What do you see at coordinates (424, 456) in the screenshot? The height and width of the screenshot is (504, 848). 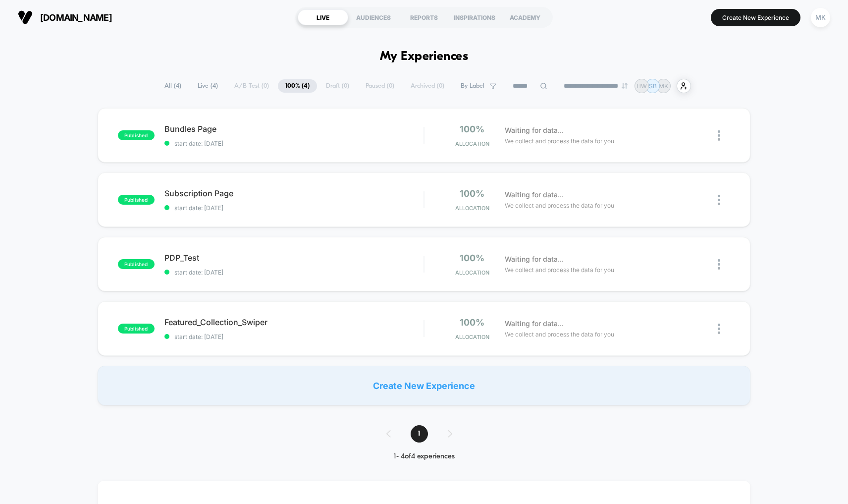 I see `div: 1 - 4 of 4 experiences` at bounding box center [424, 456].